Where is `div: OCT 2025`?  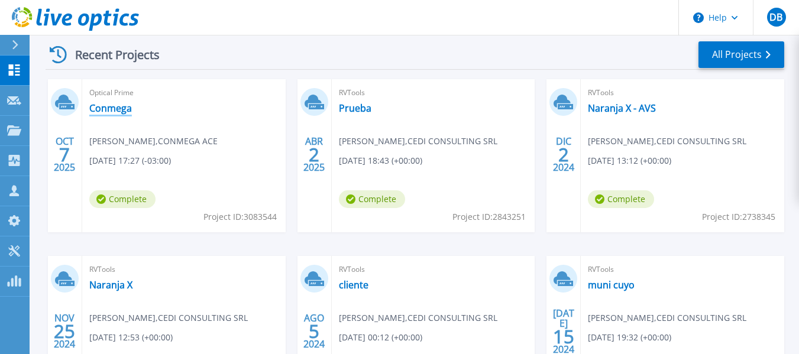 div: OCT 2025 is located at coordinates (64, 154).